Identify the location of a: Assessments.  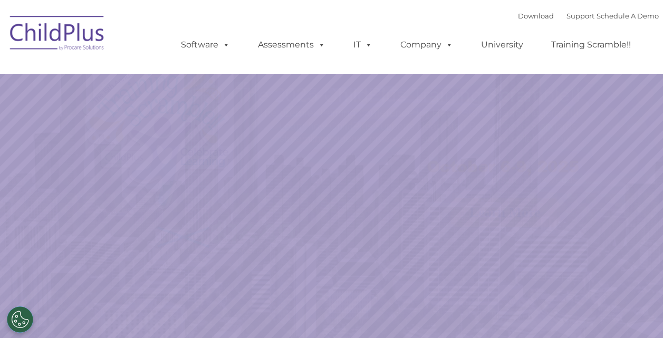
(292, 45).